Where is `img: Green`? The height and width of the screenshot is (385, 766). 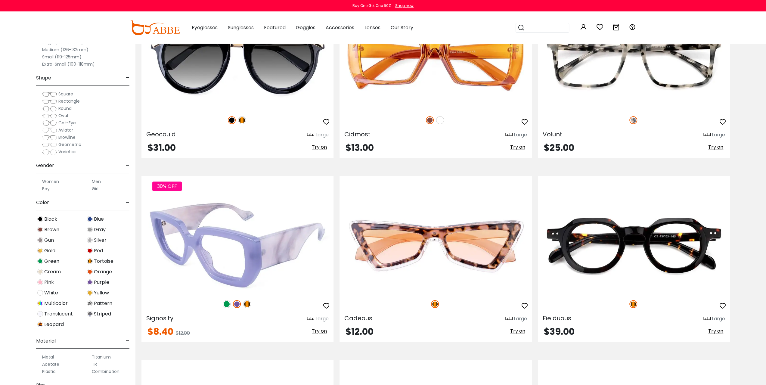
img: Green is located at coordinates (40, 261).